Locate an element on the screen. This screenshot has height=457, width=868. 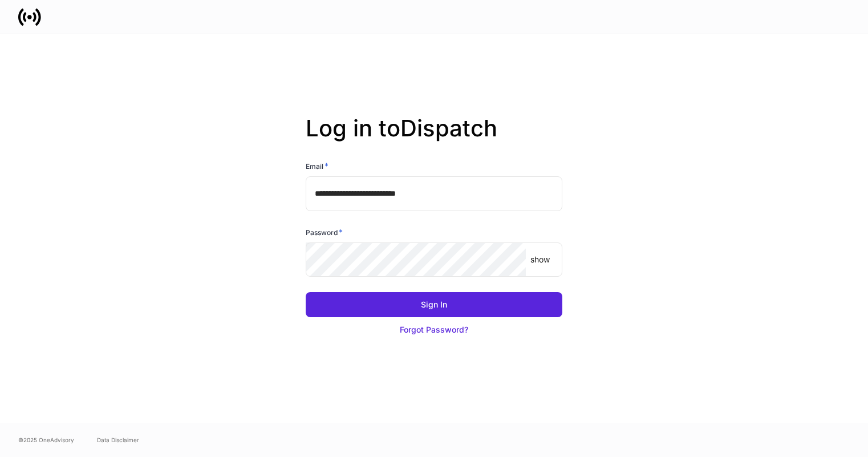
h6: Email is located at coordinates (317, 166).